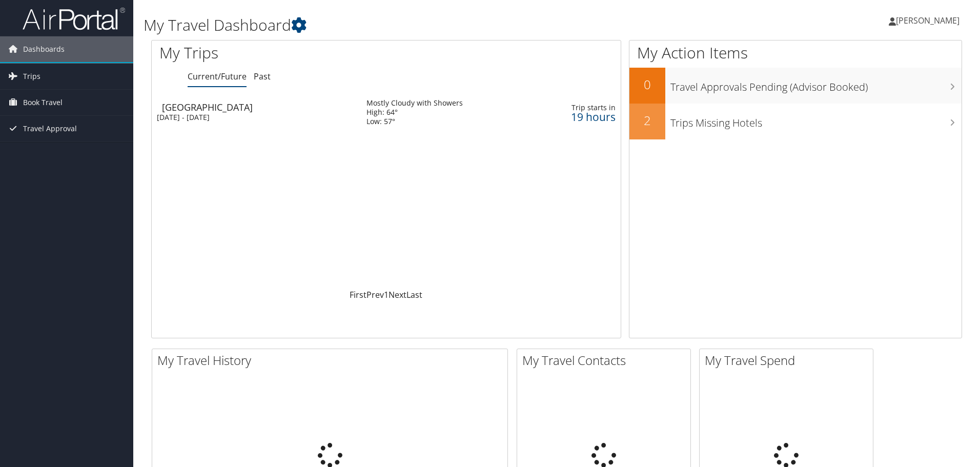 The width and height of the screenshot is (980, 467). Describe the element at coordinates (415, 112) in the screenshot. I see `div: High: 64°` at that location.